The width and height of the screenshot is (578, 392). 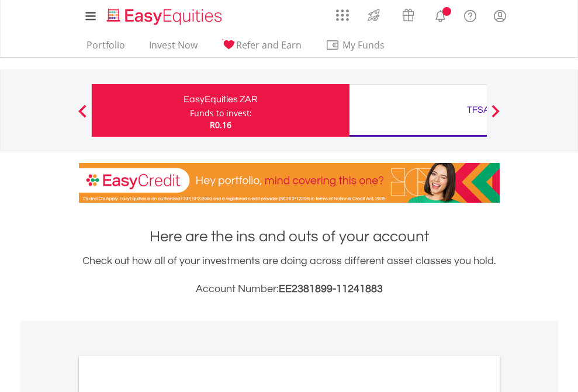 I want to click on a: Portfolio, so click(x=106, y=48).